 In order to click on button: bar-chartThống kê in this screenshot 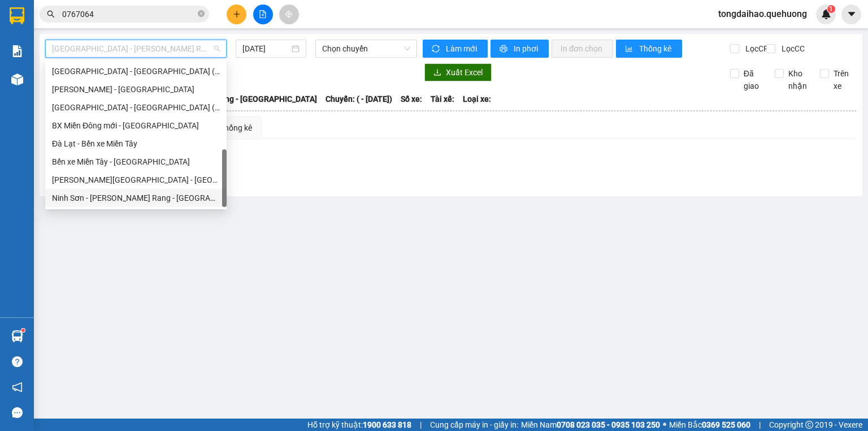, I will do `click(649, 48)`.